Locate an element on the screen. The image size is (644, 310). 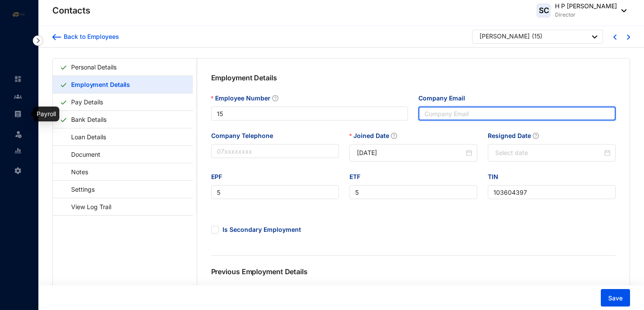
a: Back to Employees is located at coordinates (86, 36).